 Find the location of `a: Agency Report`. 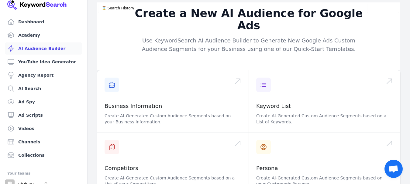

a: Agency Report is located at coordinates (43, 75).